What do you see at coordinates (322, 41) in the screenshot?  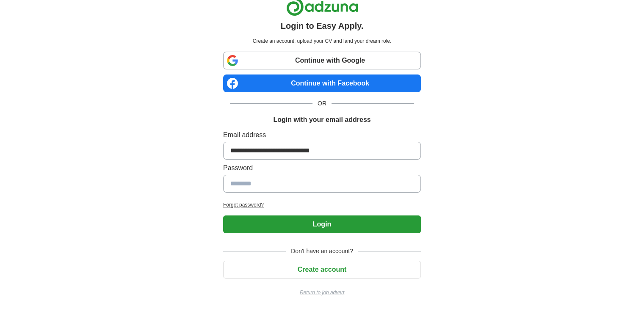 I see `p: Create an account, upload your CV and land your dream role.` at bounding box center [322, 41].